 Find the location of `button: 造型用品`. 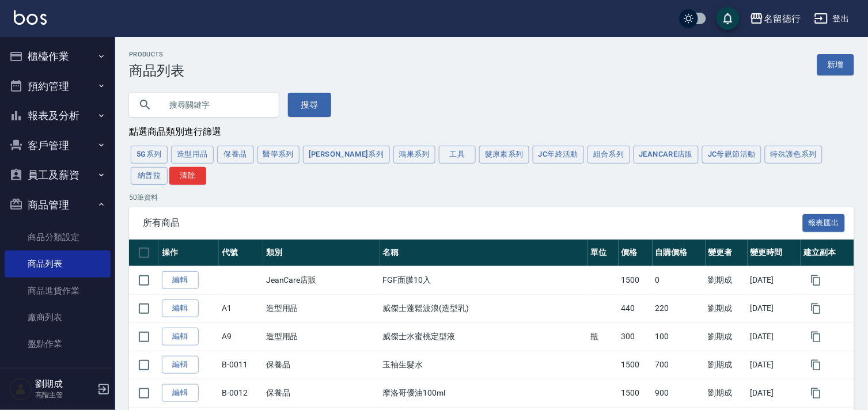

button: 造型用品 is located at coordinates (193, 155).